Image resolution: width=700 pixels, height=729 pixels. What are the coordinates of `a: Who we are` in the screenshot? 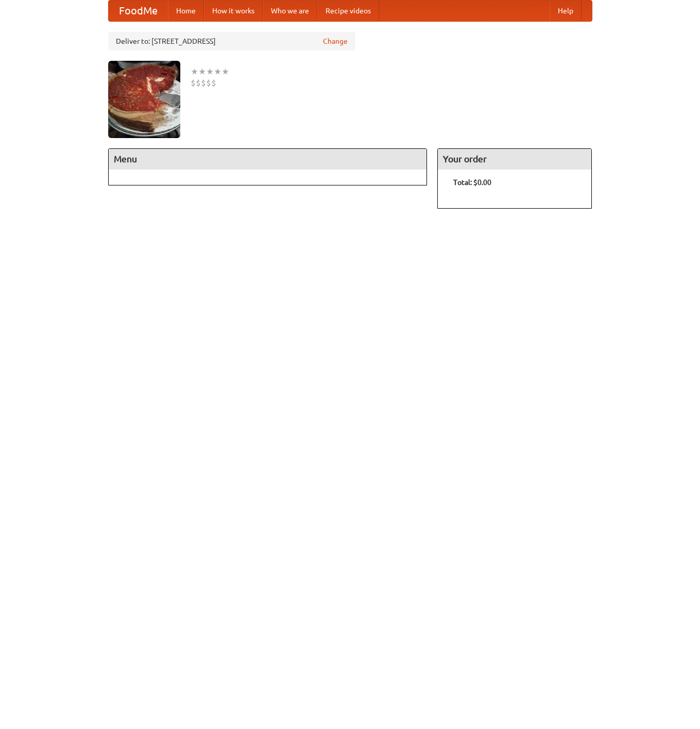 It's located at (290, 11).